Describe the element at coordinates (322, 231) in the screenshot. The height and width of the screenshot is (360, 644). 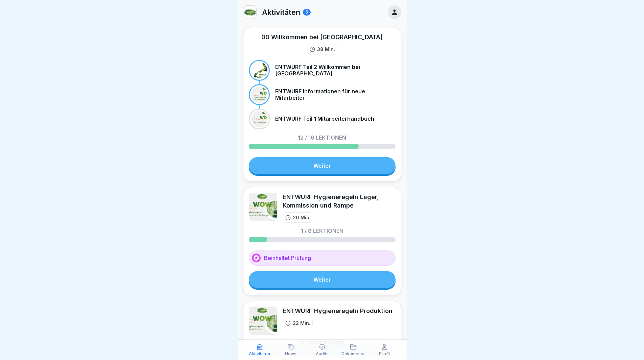
I see `p: 1 / 8 Lektionen` at that location.